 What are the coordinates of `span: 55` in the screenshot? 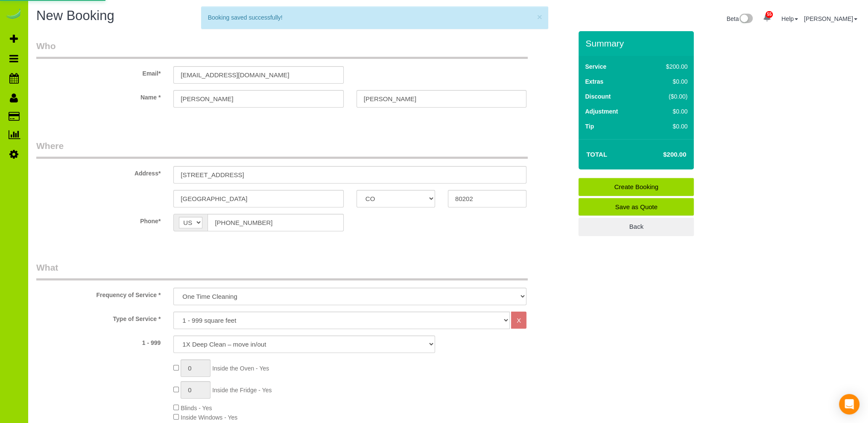 It's located at (769, 15).